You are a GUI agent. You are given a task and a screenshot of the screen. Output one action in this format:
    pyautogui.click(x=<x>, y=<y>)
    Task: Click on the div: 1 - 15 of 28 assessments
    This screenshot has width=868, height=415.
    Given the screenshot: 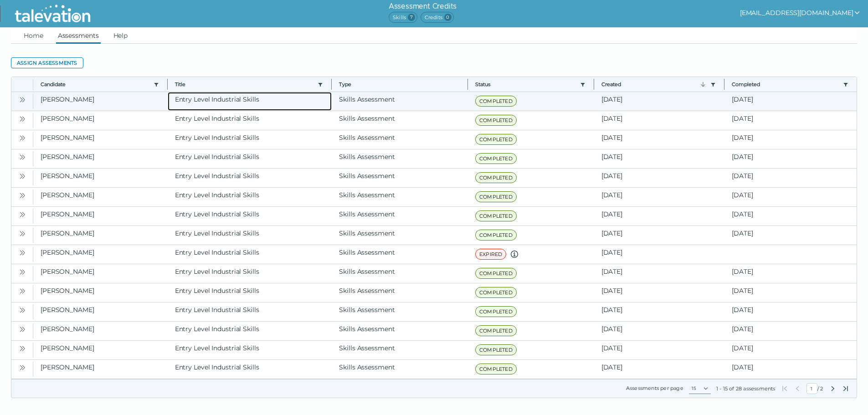 What is the action you would take?
    pyautogui.click(x=746, y=389)
    